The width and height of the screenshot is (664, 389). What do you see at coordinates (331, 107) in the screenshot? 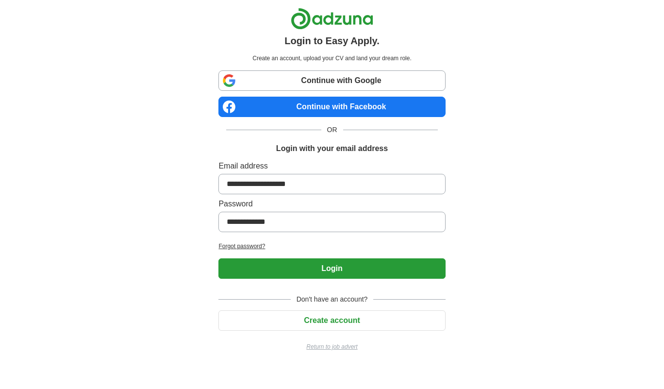
I see `a: Continue with Facebook` at bounding box center [331, 107].